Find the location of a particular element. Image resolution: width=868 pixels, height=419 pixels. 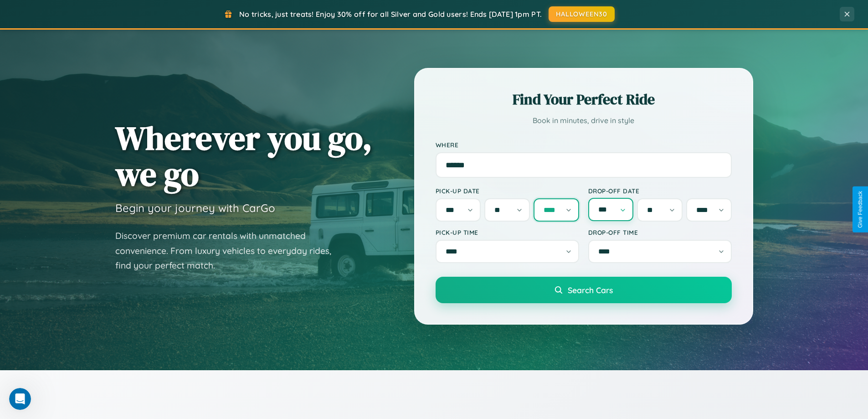

h2: Find Your Perfect Ride is located at coordinates (584, 99).